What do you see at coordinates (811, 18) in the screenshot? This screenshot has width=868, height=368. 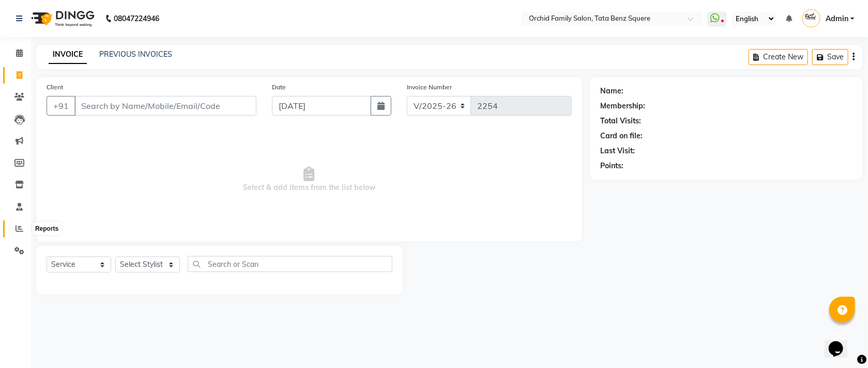 I see `img: Admin` at bounding box center [811, 18].